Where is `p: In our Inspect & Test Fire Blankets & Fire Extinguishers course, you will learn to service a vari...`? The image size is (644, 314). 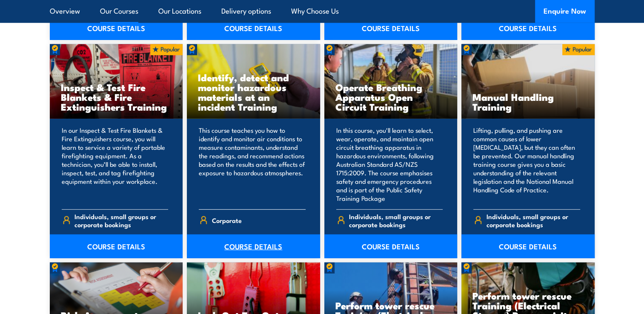
p: In our Inspect & Test Fire Blankets & Fire Extinguishers course, you will learn to service a vari... is located at coordinates (115, 164).